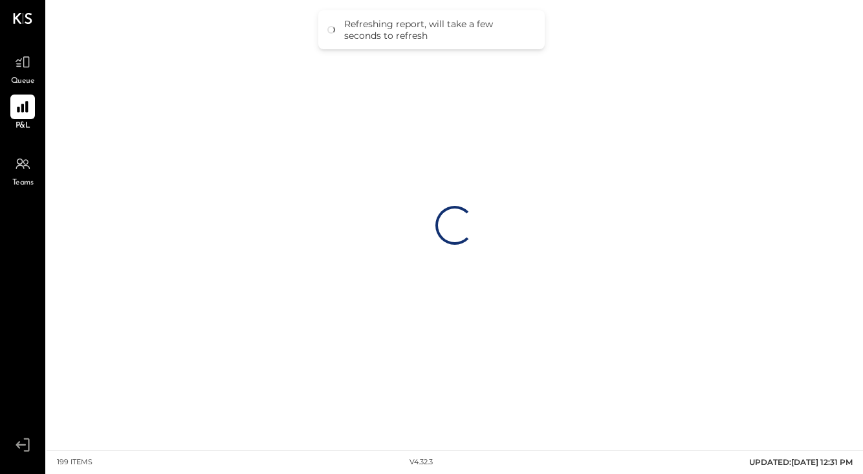  Describe the element at coordinates (421, 462) in the screenshot. I see `div: v 4.32.3` at that location.